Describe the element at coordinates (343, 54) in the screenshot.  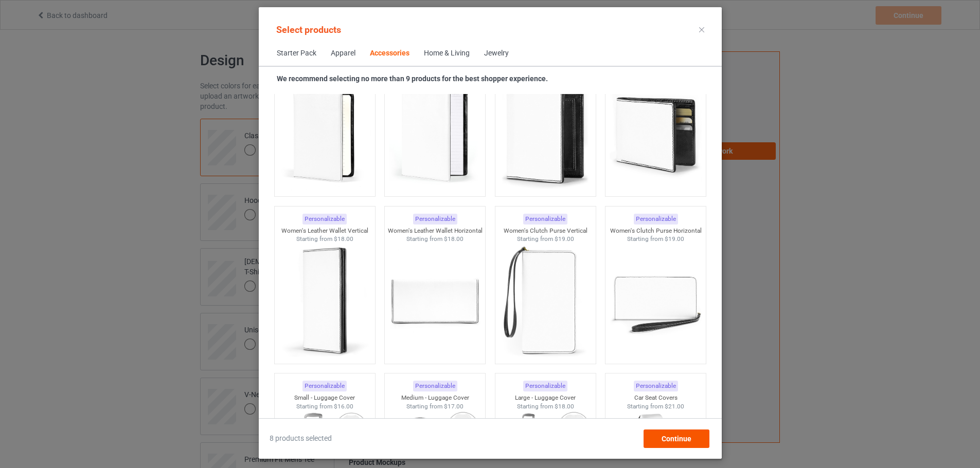
I see `div: Apparel` at that location.